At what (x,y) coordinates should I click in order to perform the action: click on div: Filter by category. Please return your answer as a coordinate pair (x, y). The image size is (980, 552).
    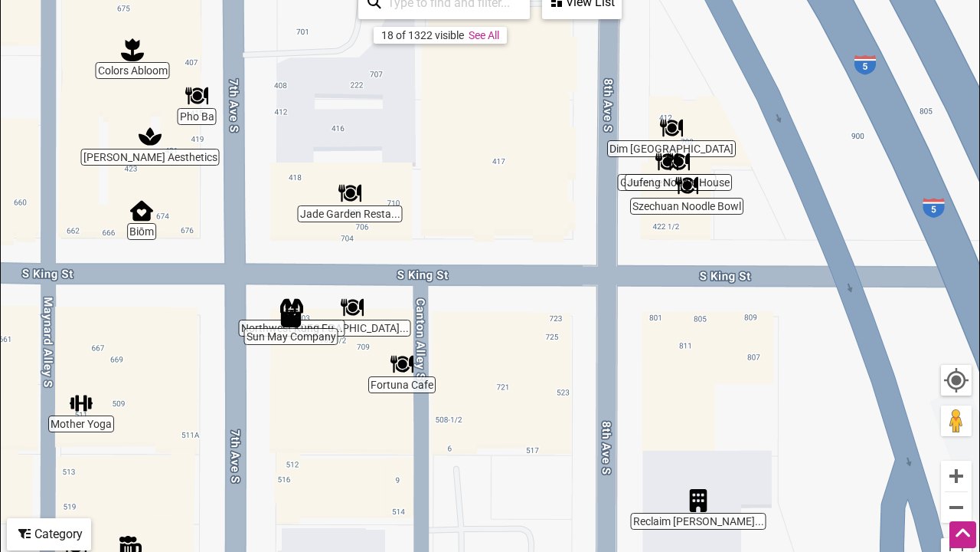
    Looking at the image, I should click on (49, 534).